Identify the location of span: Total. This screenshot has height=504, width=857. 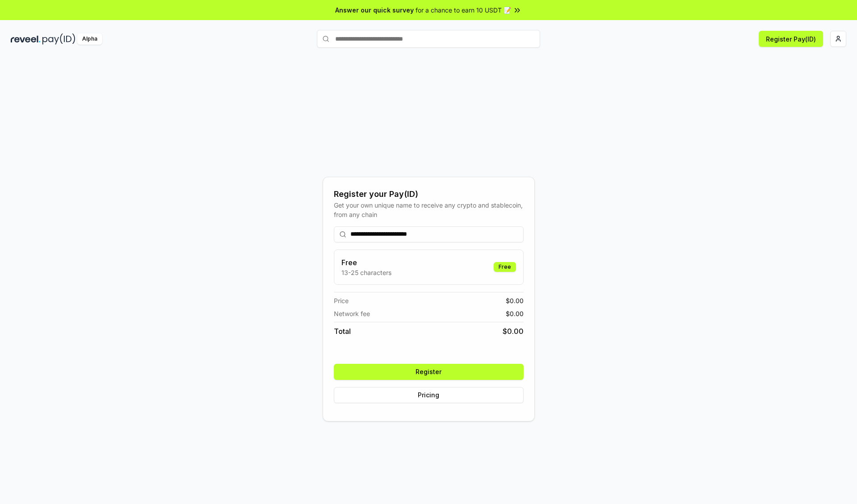
(342, 331).